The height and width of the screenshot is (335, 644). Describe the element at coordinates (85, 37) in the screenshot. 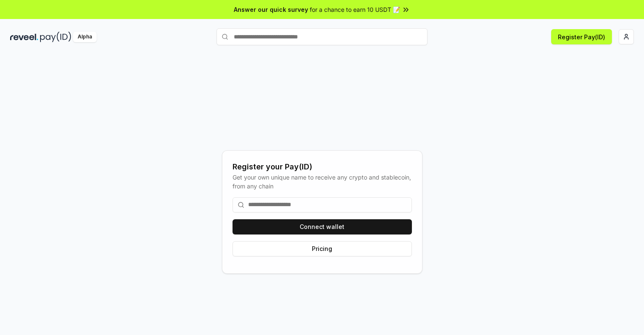

I see `div: Alpha` at that location.